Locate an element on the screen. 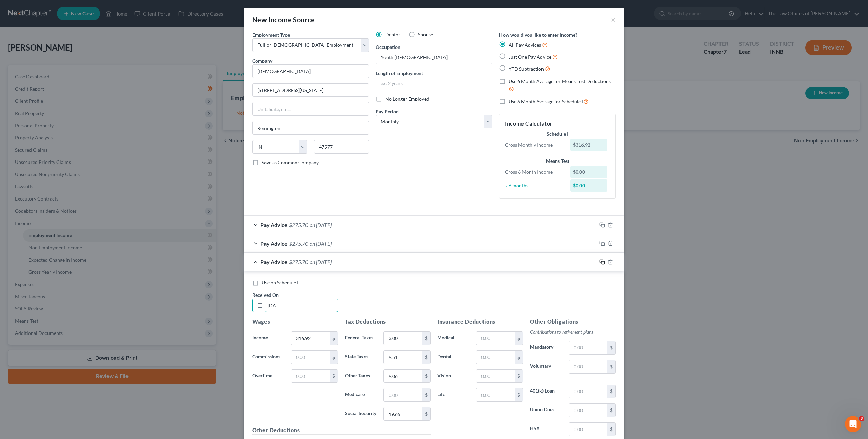 Image resolution: width=868 pixels, height=439 pixels. label: Voluntary is located at coordinates (546, 366).